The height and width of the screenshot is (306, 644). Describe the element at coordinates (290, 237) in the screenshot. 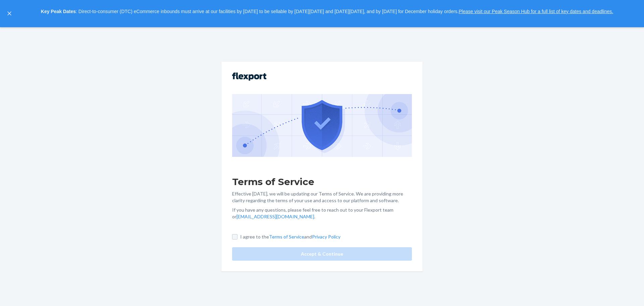

I see `p: I agree to the and` at that location.